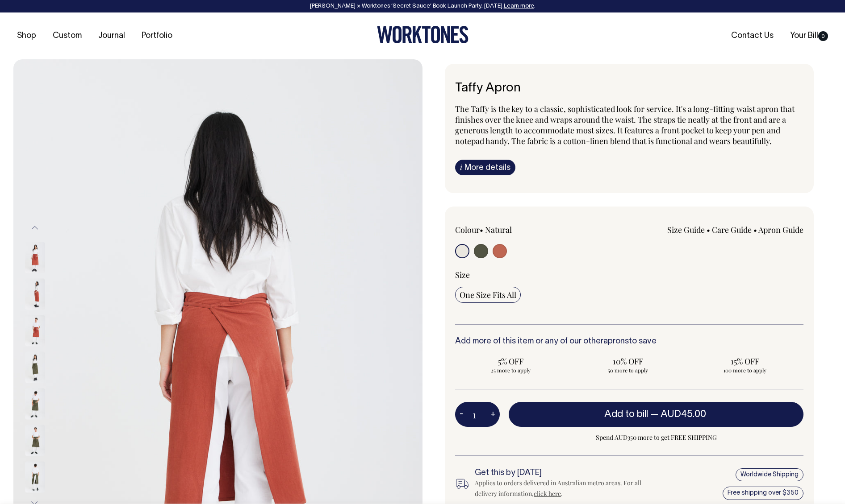  Describe the element at coordinates (560, 488) in the screenshot. I see `div: Applies to orders delivered in Australian metro areas. For all delivery information, .` at that location.